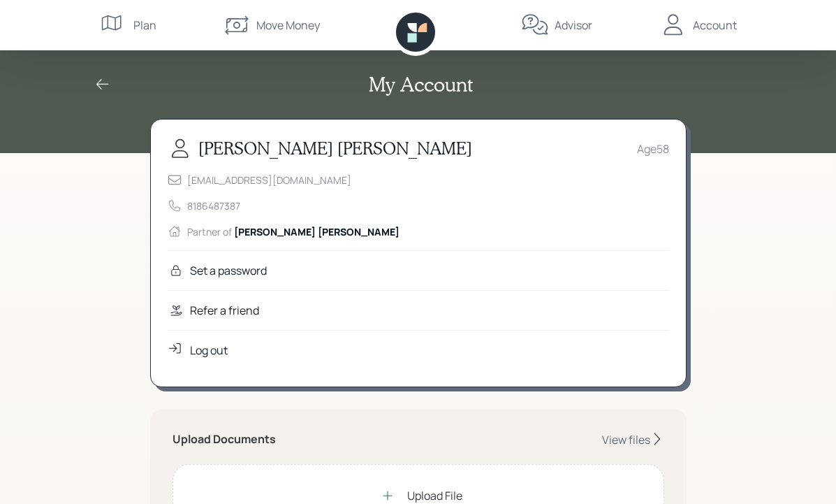 This screenshot has width=836, height=504. What do you see at coordinates (145, 25) in the screenshot?
I see `div: Plan` at bounding box center [145, 25].